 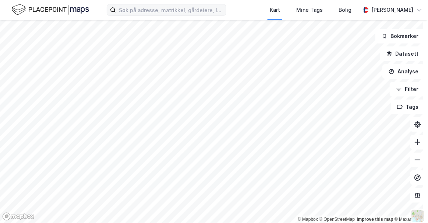 I want to click on div: Kart, so click(x=275, y=10).